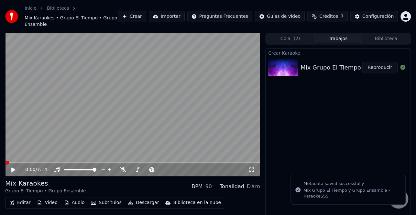 The height and width of the screenshot is (215, 416). Describe the element at coordinates (197, 187) in the screenshot. I see `div: BPM` at that location.